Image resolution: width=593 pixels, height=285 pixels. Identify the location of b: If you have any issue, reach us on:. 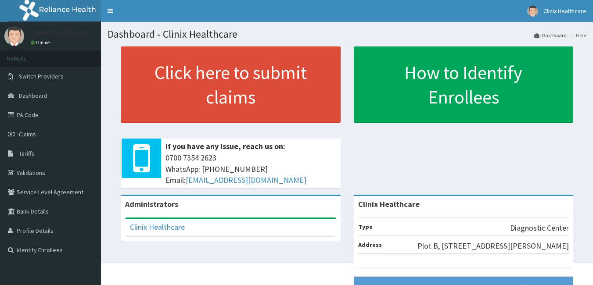
(225, 146).